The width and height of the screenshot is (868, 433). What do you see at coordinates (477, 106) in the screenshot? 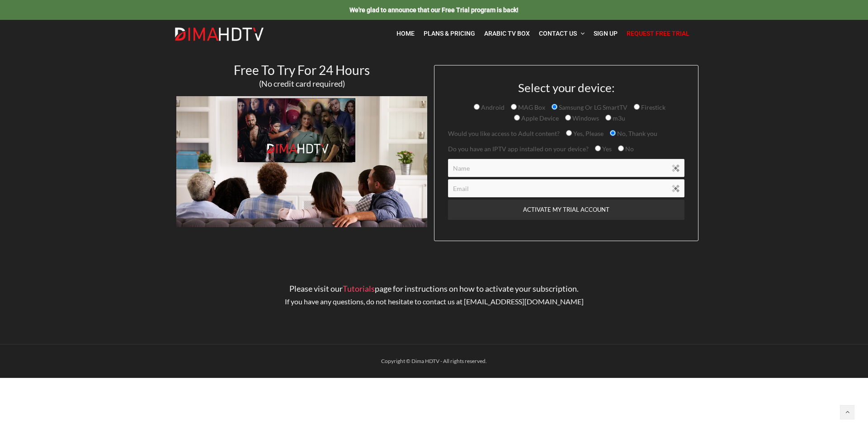
I see `input: Android` at bounding box center [477, 106].